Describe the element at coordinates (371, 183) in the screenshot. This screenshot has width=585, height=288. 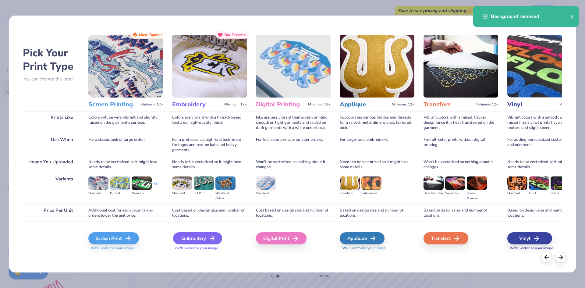
I see `img: Sublimated` at that location.